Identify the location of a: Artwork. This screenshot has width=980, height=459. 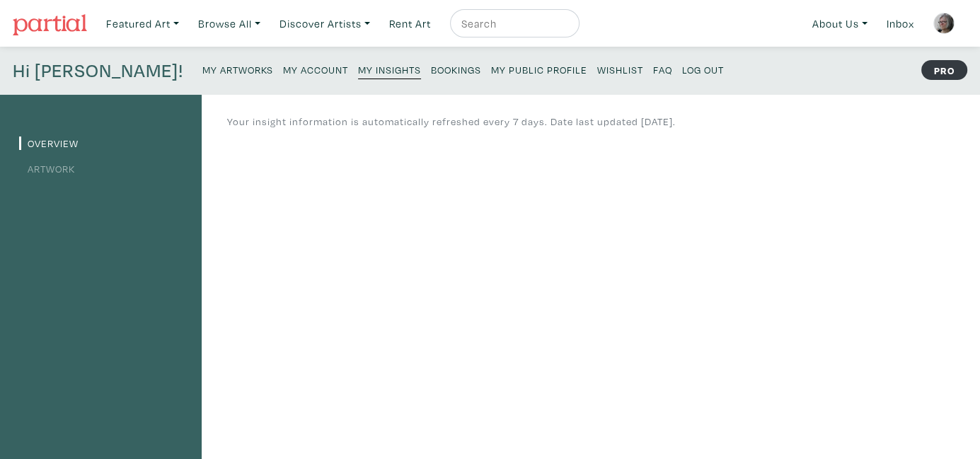
(47, 169).